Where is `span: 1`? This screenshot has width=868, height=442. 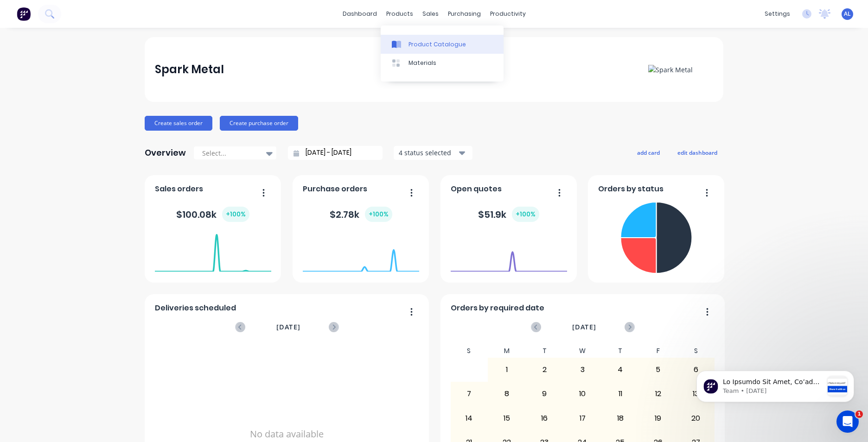 span: 1 is located at coordinates (859, 414).